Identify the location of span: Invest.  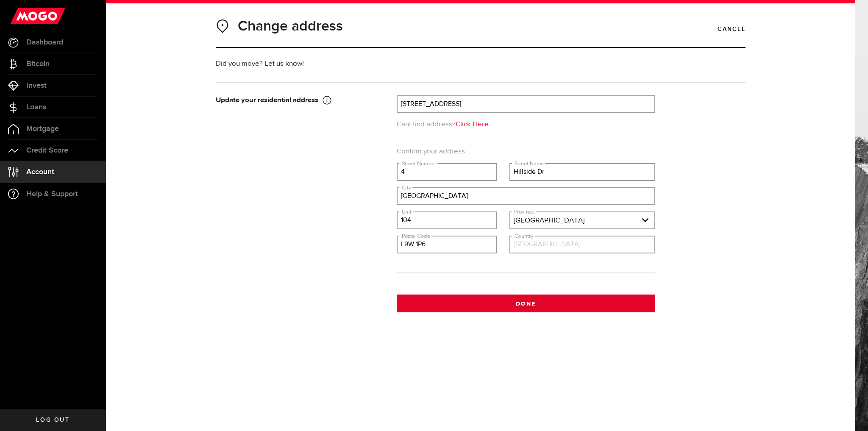
(36, 86).